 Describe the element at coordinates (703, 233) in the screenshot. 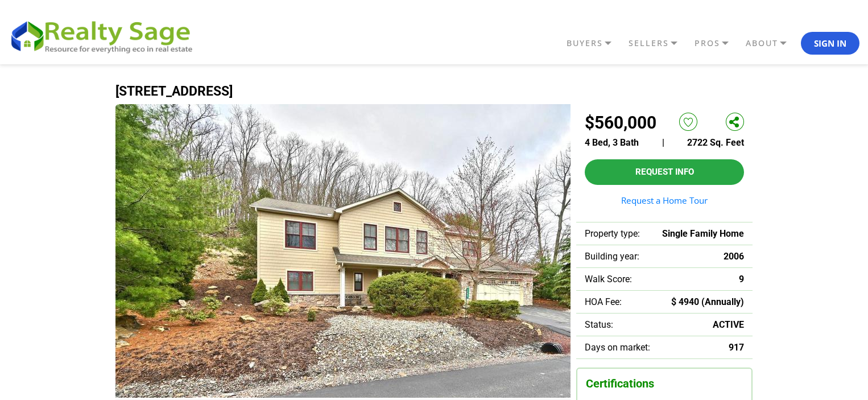

I see `span: Single Family Home` at that location.